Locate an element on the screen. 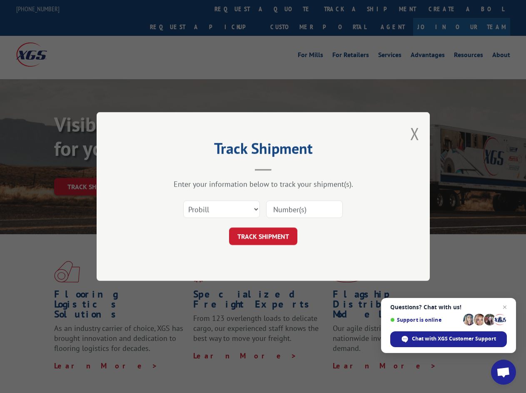 This screenshot has height=393, width=526. div: Open chat is located at coordinates (504, 372).